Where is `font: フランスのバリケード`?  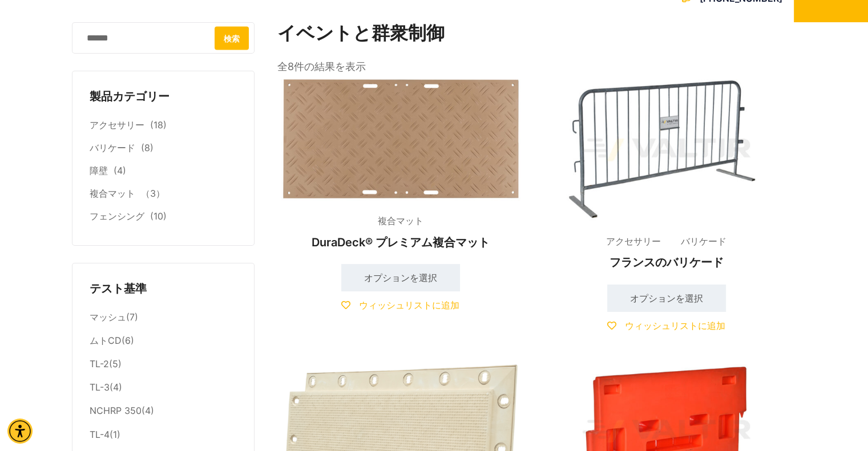 font: フランスのバリケード is located at coordinates (667, 263).